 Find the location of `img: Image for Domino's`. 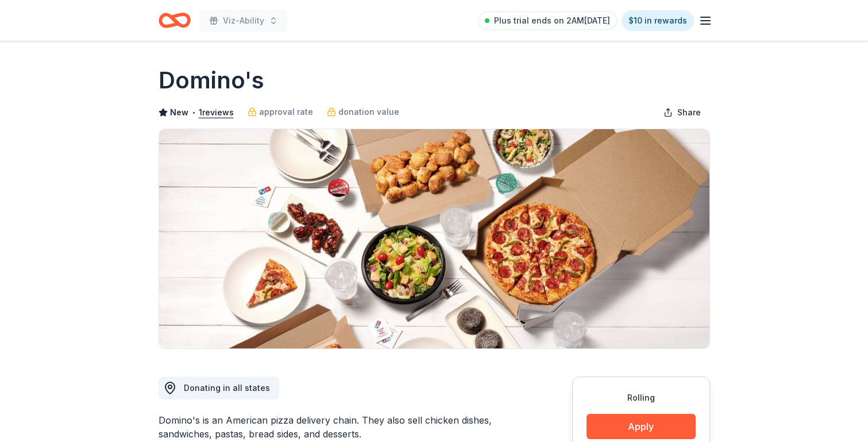

img: Image for Domino's is located at coordinates (434, 239).